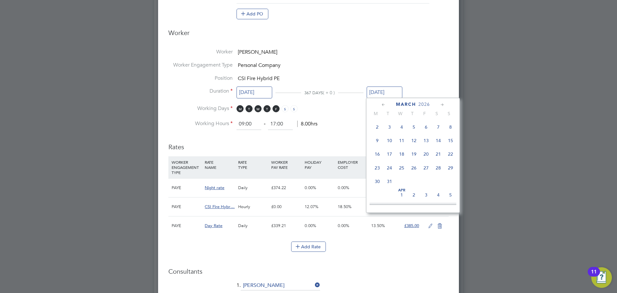 The image size is (617, 293). What do you see at coordinates (414, 154) in the screenshot?
I see `span: 19` at bounding box center [414, 154].